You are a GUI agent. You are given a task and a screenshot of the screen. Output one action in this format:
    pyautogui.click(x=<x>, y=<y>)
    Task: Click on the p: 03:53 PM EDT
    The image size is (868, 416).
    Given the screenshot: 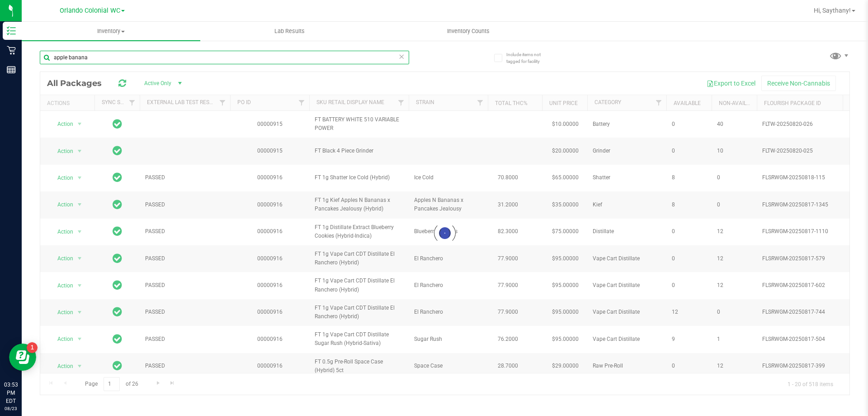 What is the action you would take?
    pyautogui.click(x=11, y=393)
    